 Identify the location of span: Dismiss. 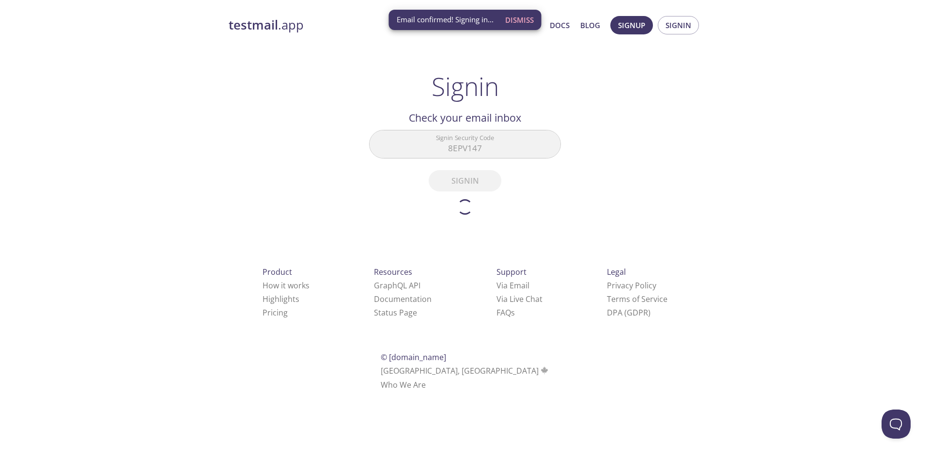
(519, 20).